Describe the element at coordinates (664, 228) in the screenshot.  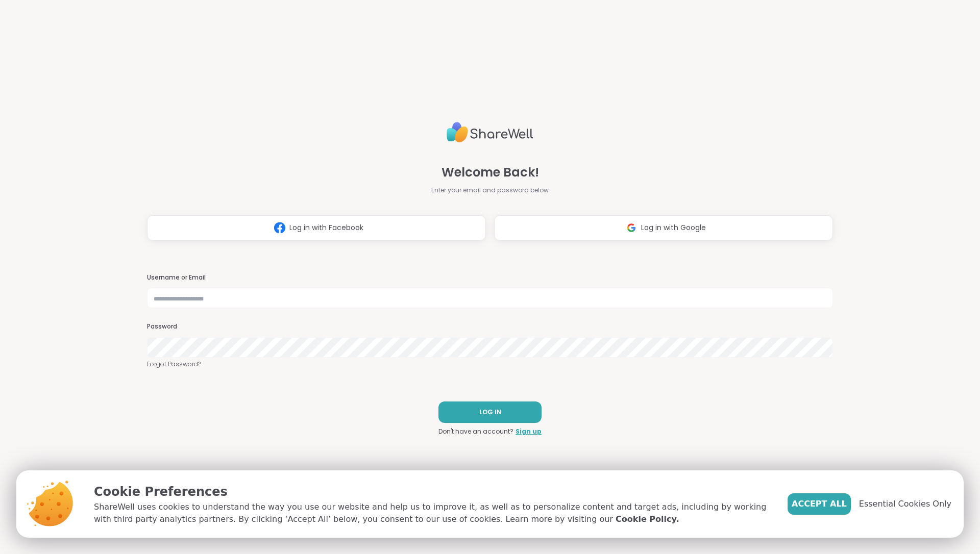
I see `button: Log in with Google` at that location.